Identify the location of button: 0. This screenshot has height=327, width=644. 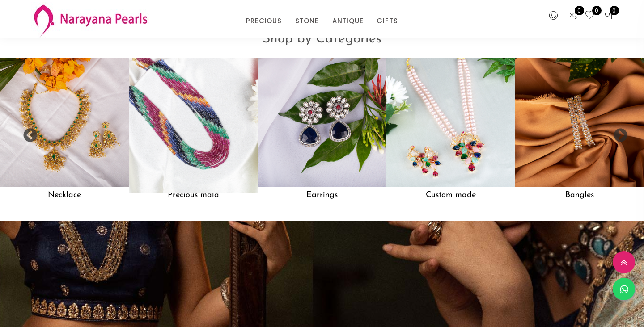
(607, 15).